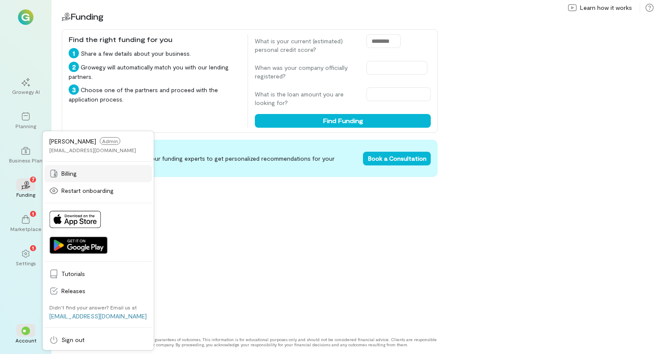 This screenshot has height=354, width=659. What do you see at coordinates (397, 158) in the screenshot?
I see `span: Book a Consultation` at bounding box center [397, 158].